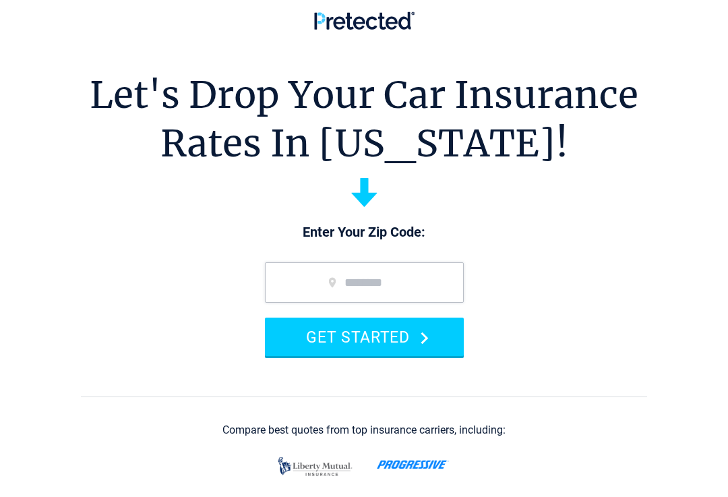  I want to click on img: progressive, so click(413, 465).